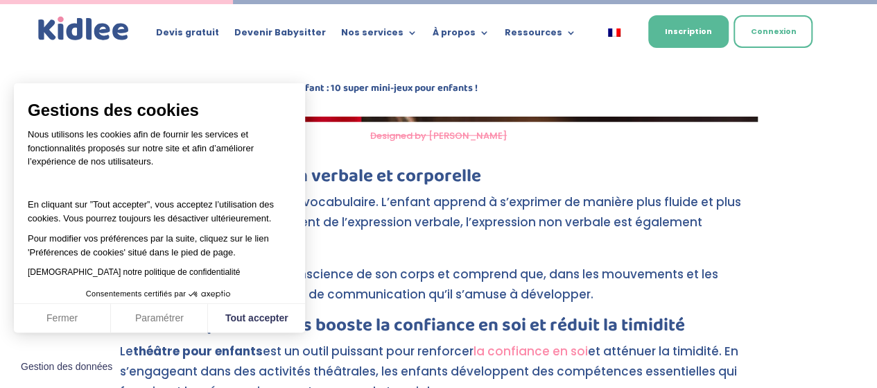 This screenshot has width=877, height=388. Describe the element at coordinates (159, 110) in the screenshot. I see `span: Gestions des cookies` at that location.